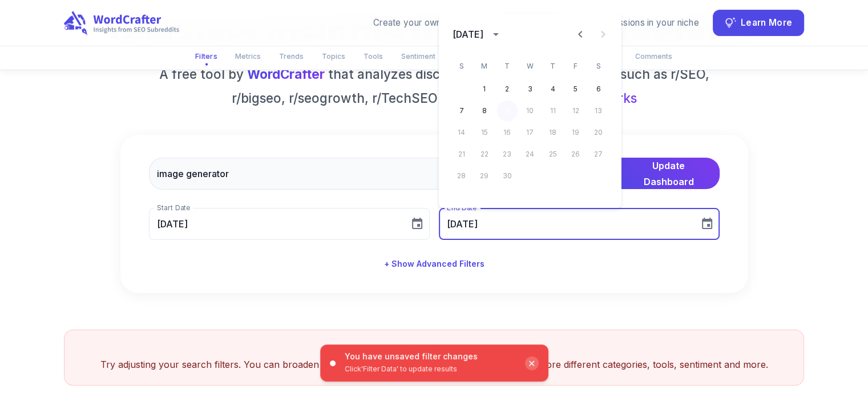 The height and width of the screenshot is (393, 868). Describe the element at coordinates (333, 56) in the screenshot. I see `button: Topics` at that location.